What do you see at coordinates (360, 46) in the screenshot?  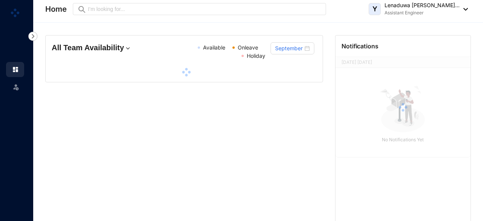 I see `p: Notifications` at bounding box center [360, 46].